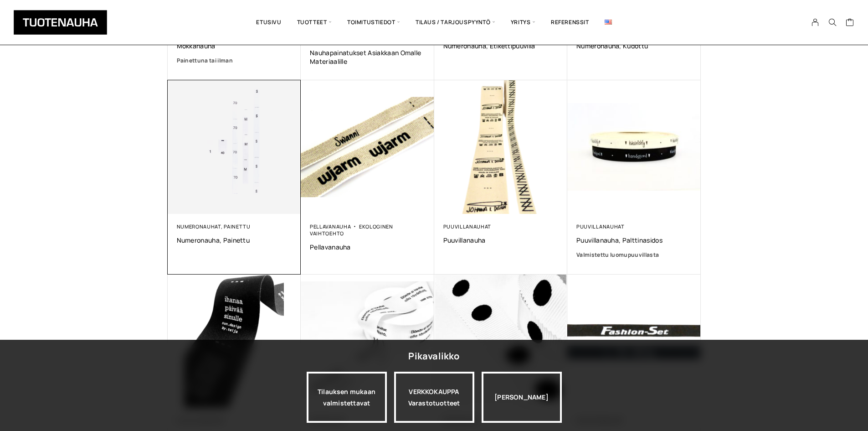  I want to click on a: Cart, so click(850, 23).